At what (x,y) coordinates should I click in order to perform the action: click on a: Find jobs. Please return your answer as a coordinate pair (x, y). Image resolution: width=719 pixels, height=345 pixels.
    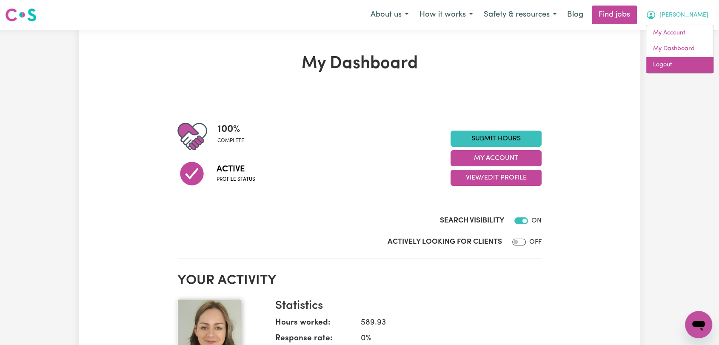
    Looking at the image, I should click on (614, 15).